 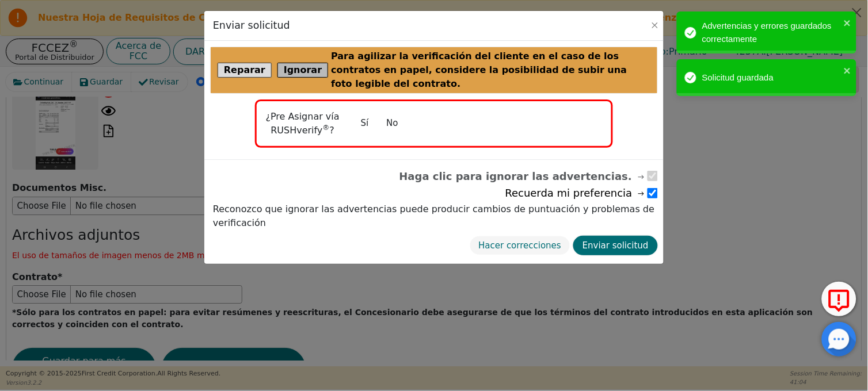 I want to click on span: Haga clic para ignorar las advertencias., so click(x=523, y=176).